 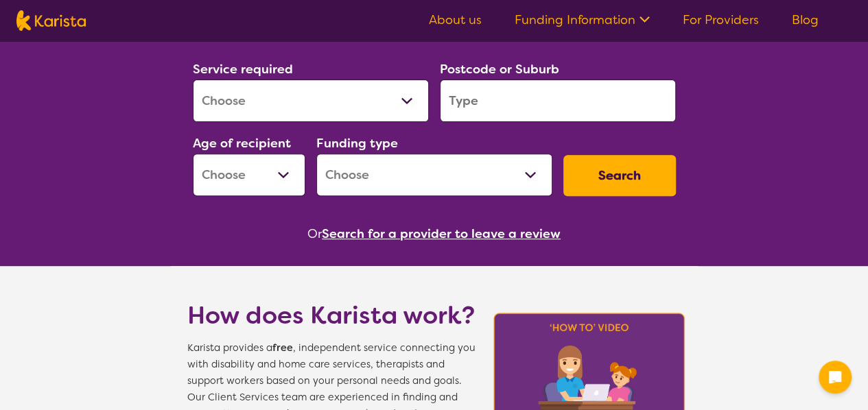 I want to click on img: Karista logo, so click(x=51, y=21).